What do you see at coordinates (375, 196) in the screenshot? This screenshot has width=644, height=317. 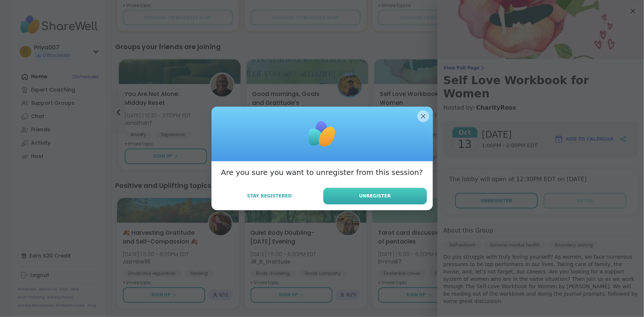 I see `button: Unregister` at bounding box center [375, 196].